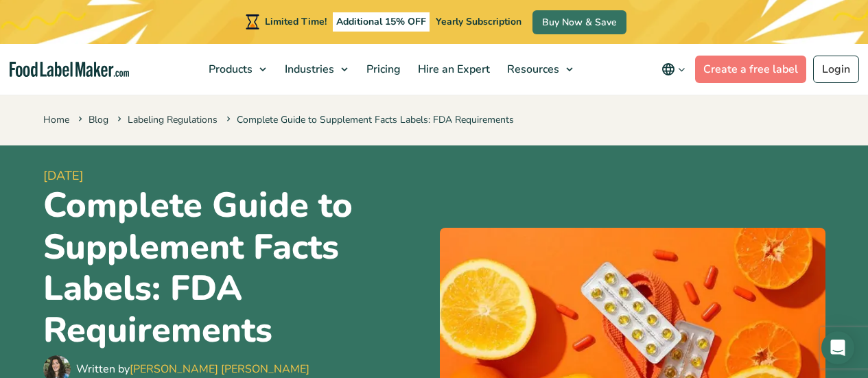  I want to click on a: Buy Now & Save, so click(579, 22).